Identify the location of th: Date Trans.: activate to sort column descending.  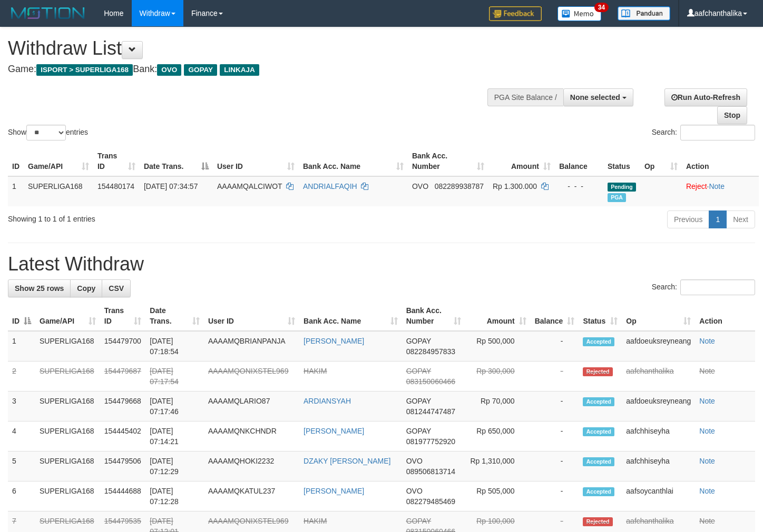
(176, 161).